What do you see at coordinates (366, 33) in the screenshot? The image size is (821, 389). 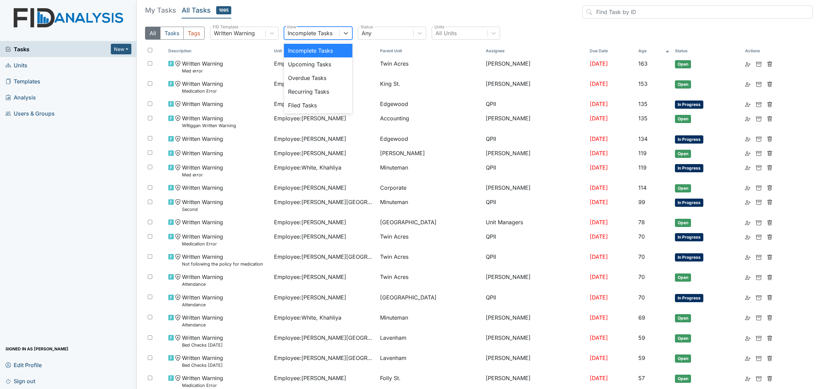 I see `div: Any` at bounding box center [366, 33].